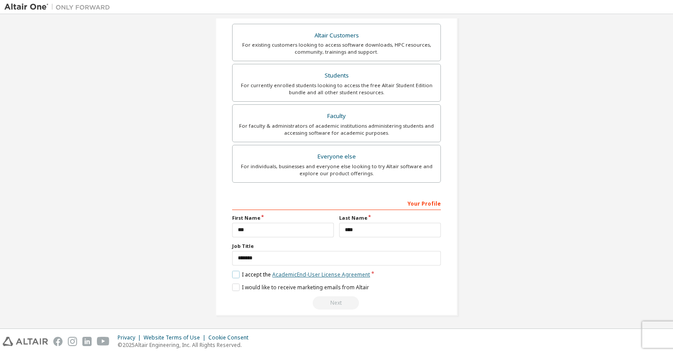  What do you see at coordinates (300, 287) in the screenshot?
I see `label: I would like to receive marketing emails from Altair` at bounding box center [300, 287].